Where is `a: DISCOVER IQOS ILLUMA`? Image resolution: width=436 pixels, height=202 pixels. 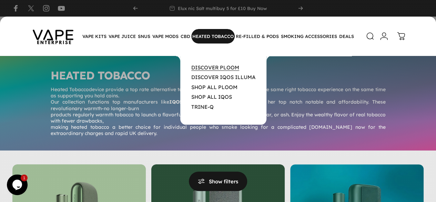 a: DISCOVER IQOS ILLUMA is located at coordinates (223, 77).